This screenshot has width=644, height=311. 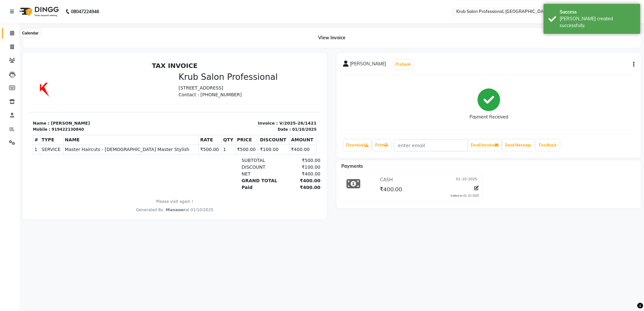 I want to click on div: Bill created successfully., so click(x=597, y=22).